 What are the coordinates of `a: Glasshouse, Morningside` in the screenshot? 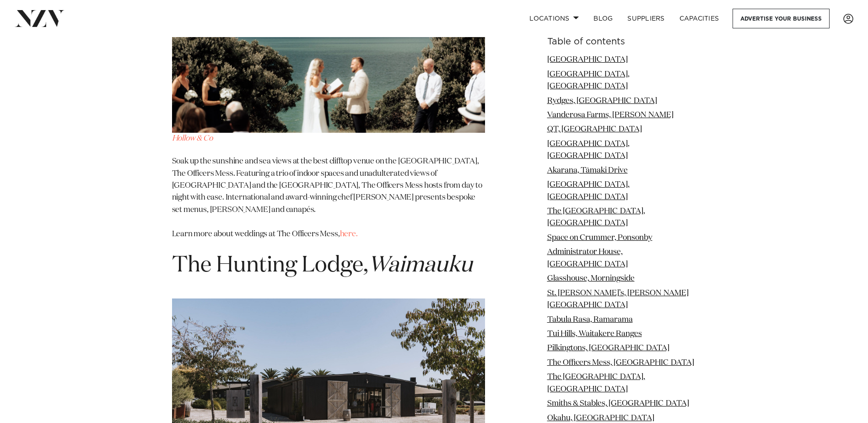 It's located at (591, 278).